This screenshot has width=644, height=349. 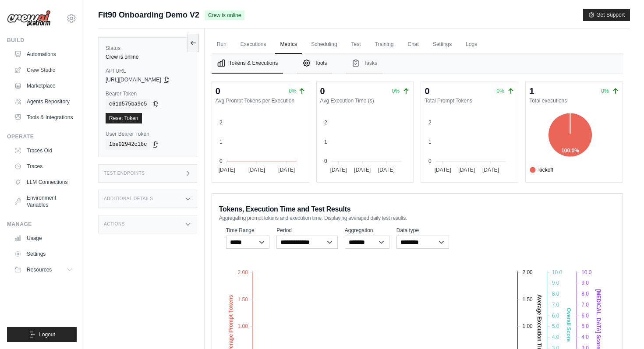 I want to click on tspan: 1.50, so click(x=242, y=300).